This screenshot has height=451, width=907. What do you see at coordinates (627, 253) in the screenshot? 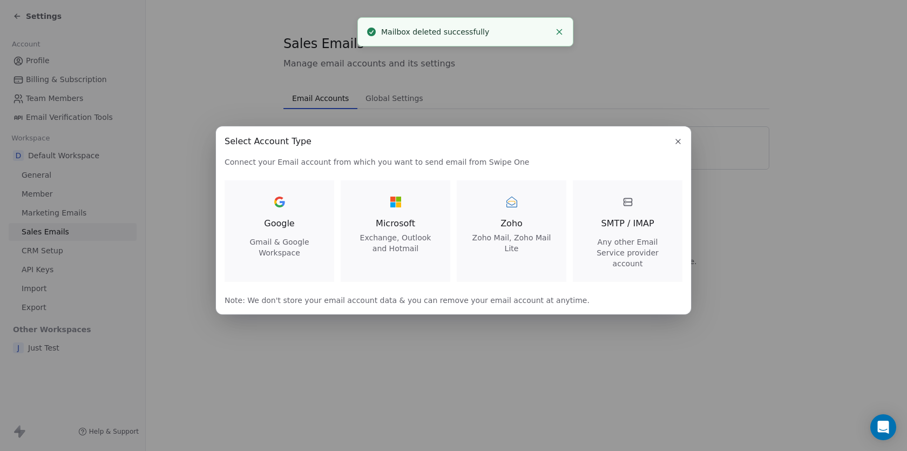
I see `span: Any other Email Service provider account` at bounding box center [627, 253].